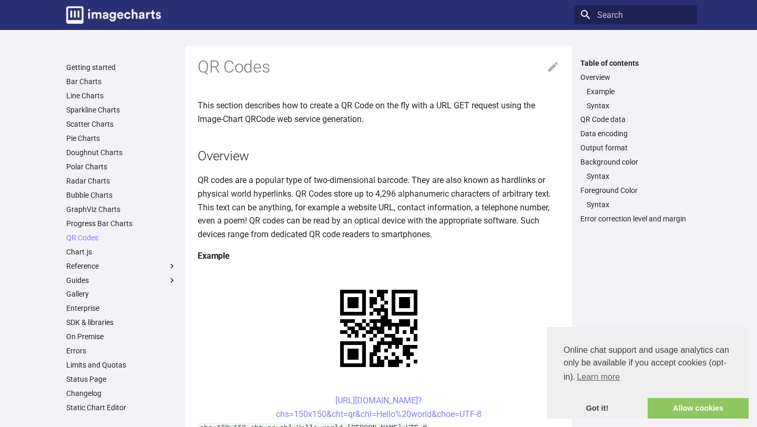 The image size is (757, 427). I want to click on a: Errors, so click(122, 351).